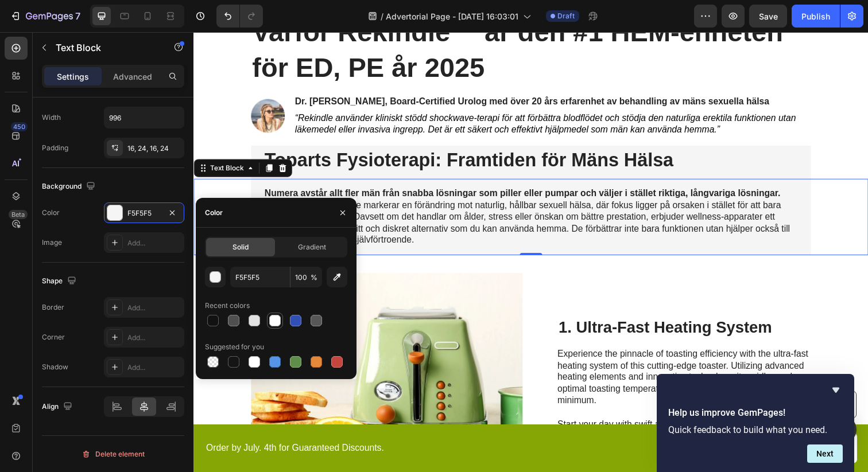  I want to click on div: Shadow, so click(55, 367).